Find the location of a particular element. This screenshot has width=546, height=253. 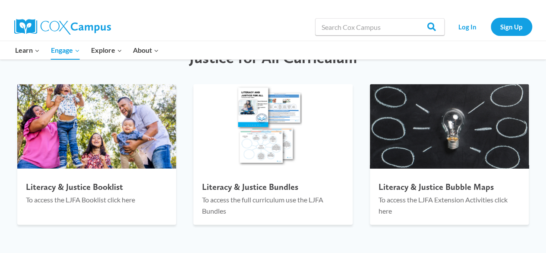

a: Log In is located at coordinates (467, 26).